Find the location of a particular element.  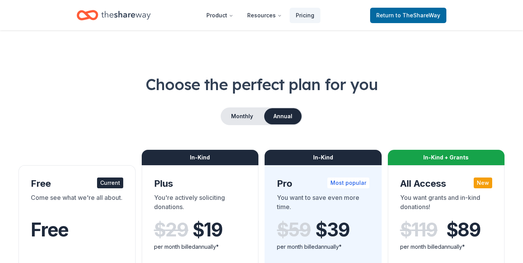

button: Monthly is located at coordinates (242, 116).